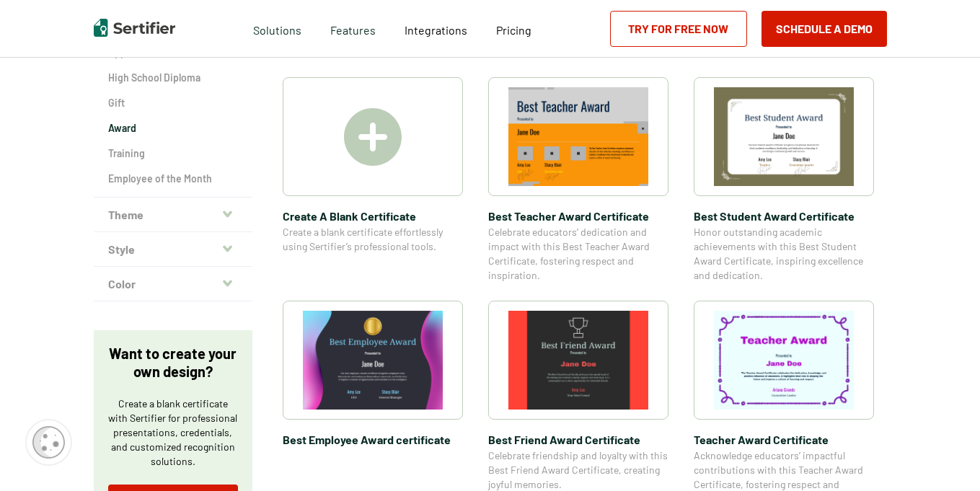 Image resolution: width=980 pixels, height=491 pixels. Describe the element at coordinates (173, 284) in the screenshot. I see `button: Color` at that location.